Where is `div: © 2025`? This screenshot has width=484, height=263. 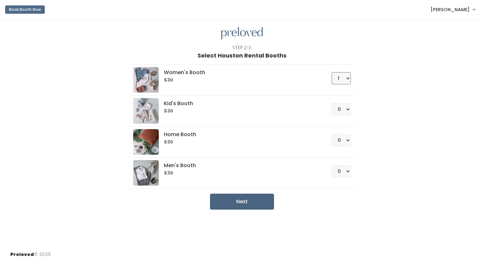 div: © 2025 is located at coordinates (30, 252).